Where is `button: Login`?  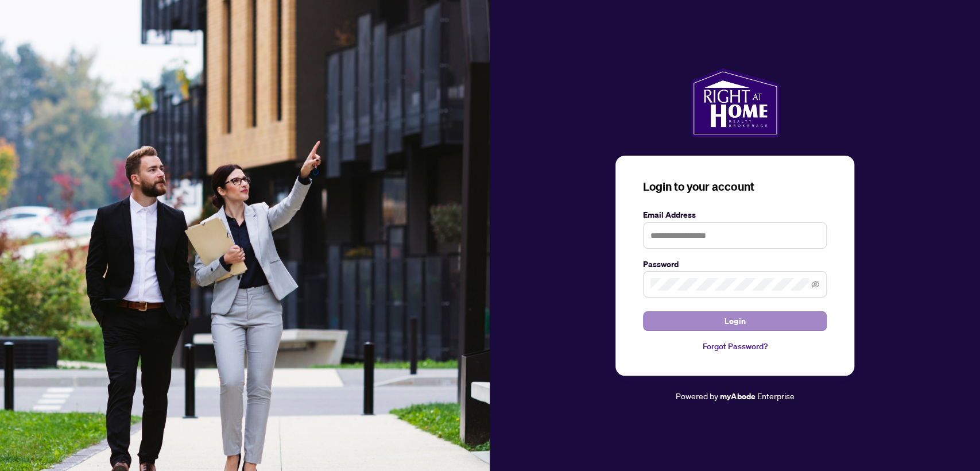 button: Login is located at coordinates (735, 321).